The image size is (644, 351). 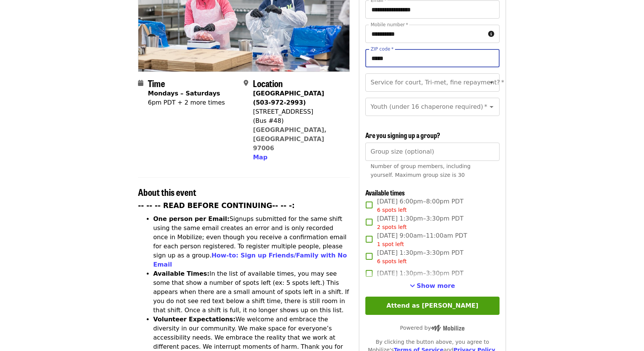 I want to click on strong: Available Times:, so click(x=181, y=273).